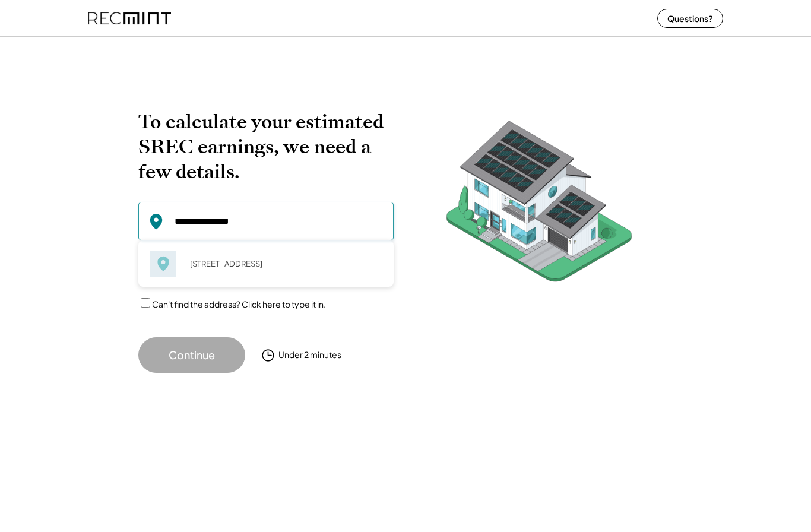 The width and height of the screenshot is (811, 532). What do you see at coordinates (310, 355) in the screenshot?
I see `div: Under 2 minutes` at bounding box center [310, 355].